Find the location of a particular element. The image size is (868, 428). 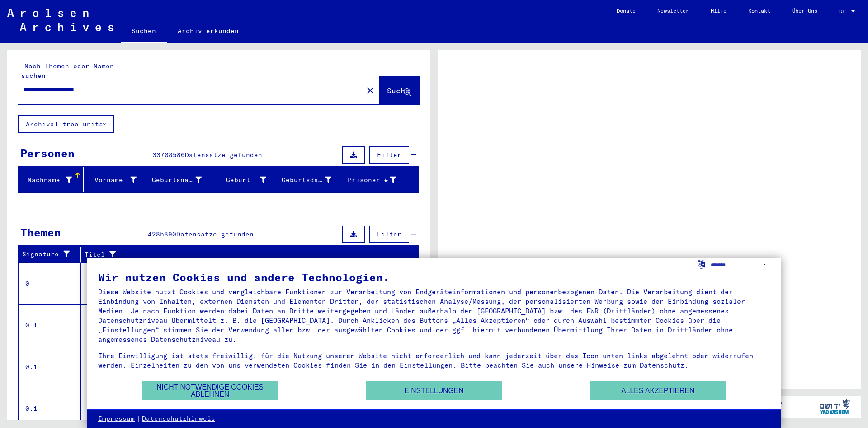

button: Suche is located at coordinates (399, 90).